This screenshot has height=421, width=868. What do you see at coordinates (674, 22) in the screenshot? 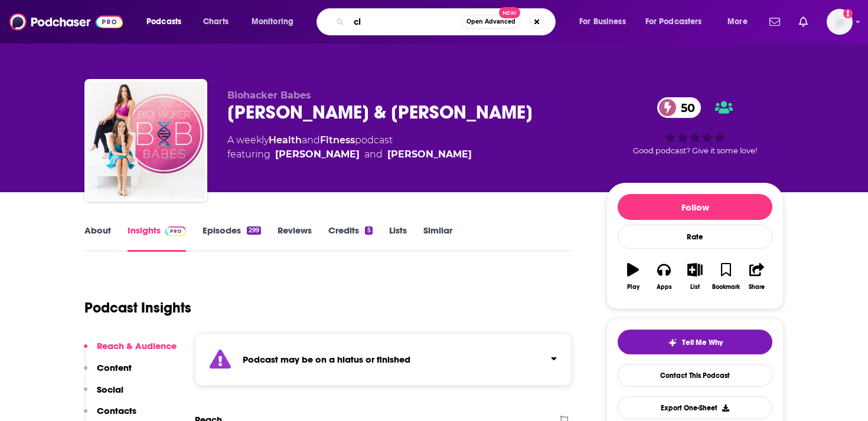
I see `span: For Podcasters` at bounding box center [674, 22].